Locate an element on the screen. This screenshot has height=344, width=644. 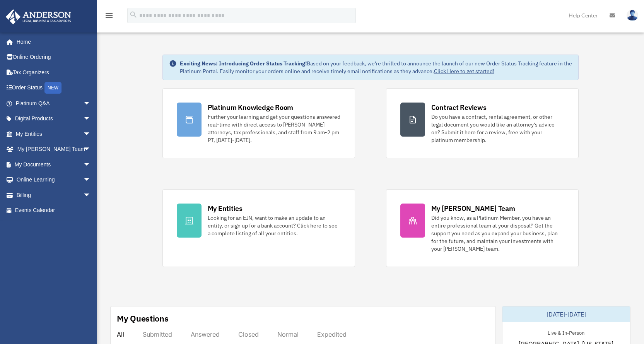
div: My Questions is located at coordinates (143, 318).